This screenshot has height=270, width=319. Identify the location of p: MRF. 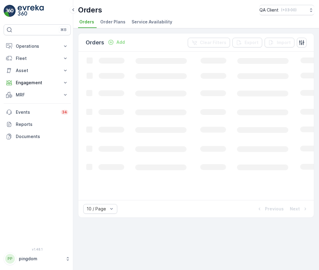
(37, 95).